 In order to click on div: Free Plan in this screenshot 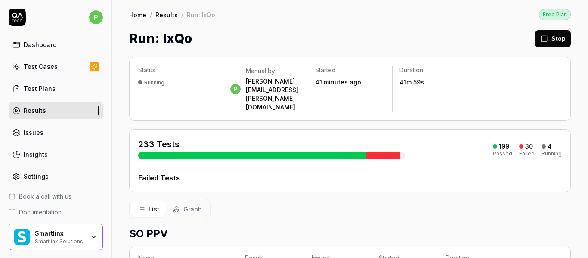, I will do `click(555, 15)`.